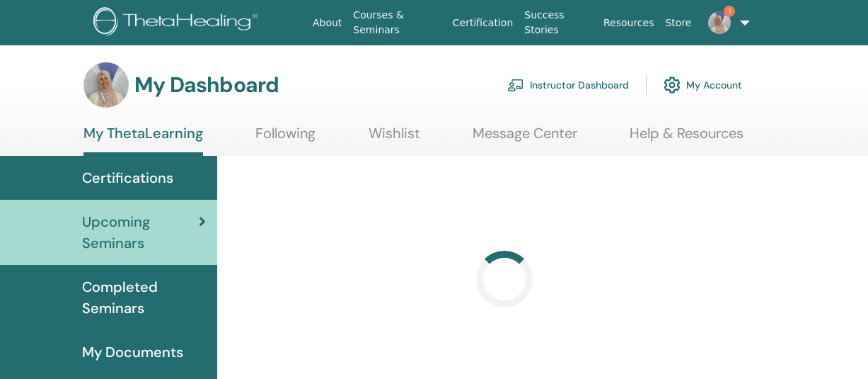  I want to click on a: Certification, so click(482, 23).